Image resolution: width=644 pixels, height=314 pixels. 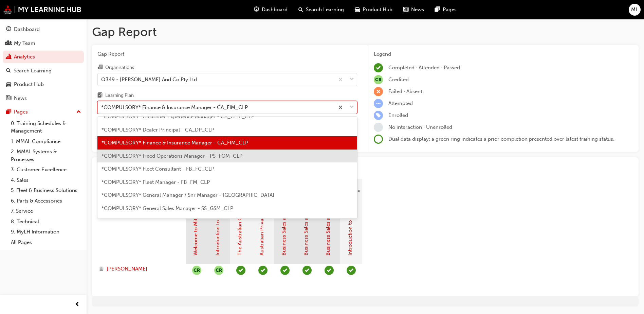 I want to click on div: Pages, so click(x=21, y=112).